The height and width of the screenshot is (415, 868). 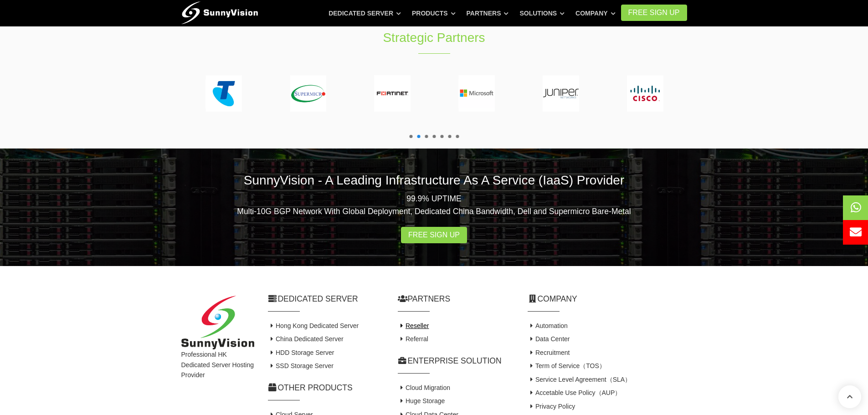 What do you see at coordinates (434, 235) in the screenshot?
I see `a: Free Sign Up` at bounding box center [434, 235].